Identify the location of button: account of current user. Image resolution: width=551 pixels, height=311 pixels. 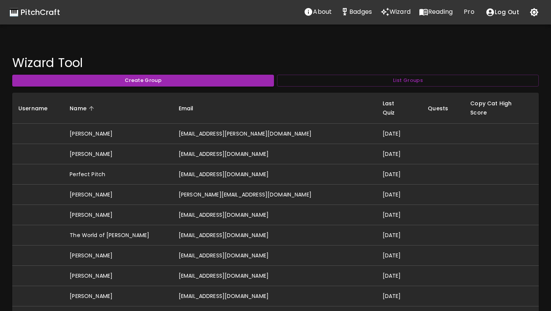
(502, 12).